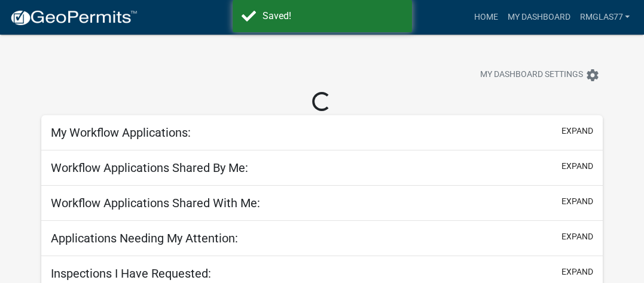 The image size is (644, 283). Describe the element at coordinates (121, 133) in the screenshot. I see `h5: My Workflow Applications:` at that location.